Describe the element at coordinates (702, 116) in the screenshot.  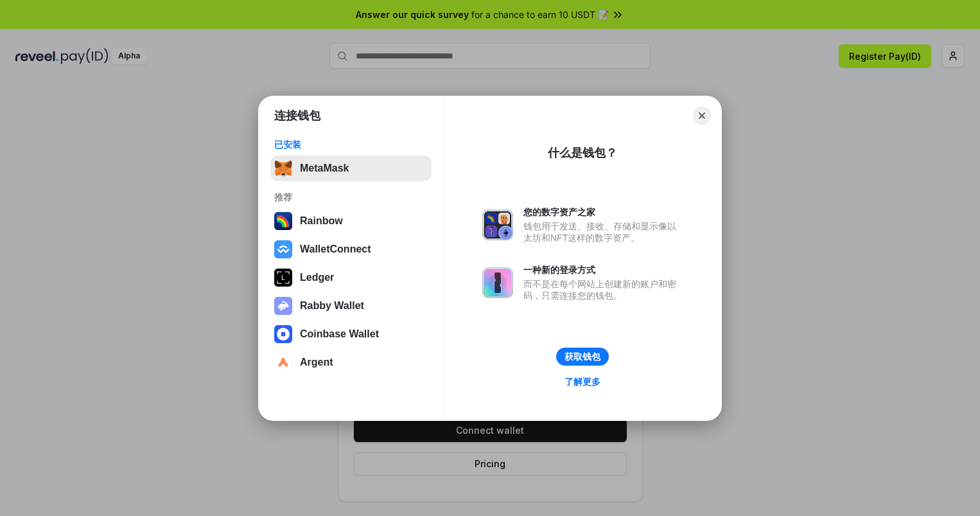
I see `button: Close` at that location.